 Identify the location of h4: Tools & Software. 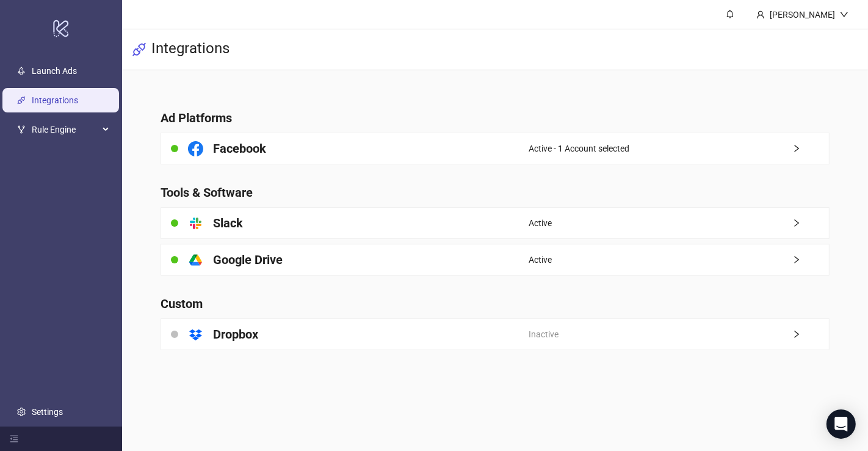
(495, 192).